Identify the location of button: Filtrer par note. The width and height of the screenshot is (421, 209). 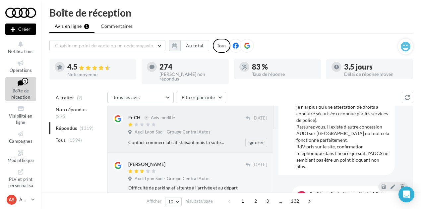
(201, 97).